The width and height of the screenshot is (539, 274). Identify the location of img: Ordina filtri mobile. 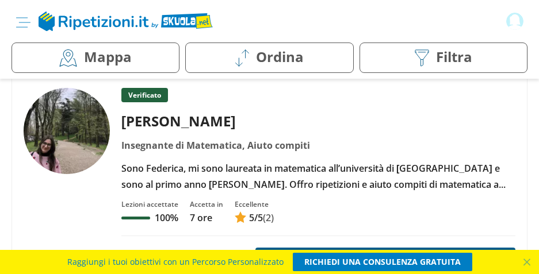
(242, 59).